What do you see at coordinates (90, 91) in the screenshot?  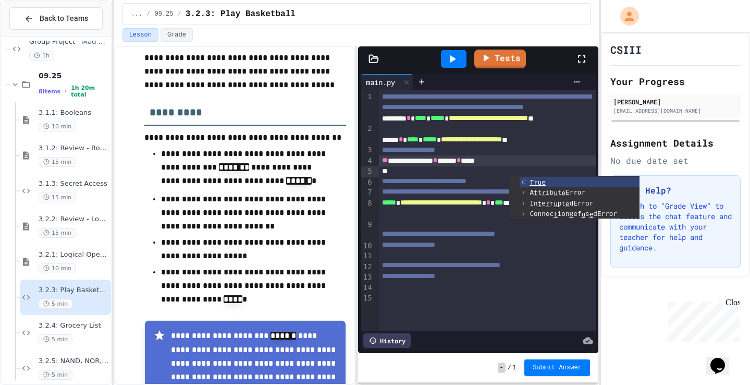 I see `span: 1h 20m total` at bounding box center [90, 91].